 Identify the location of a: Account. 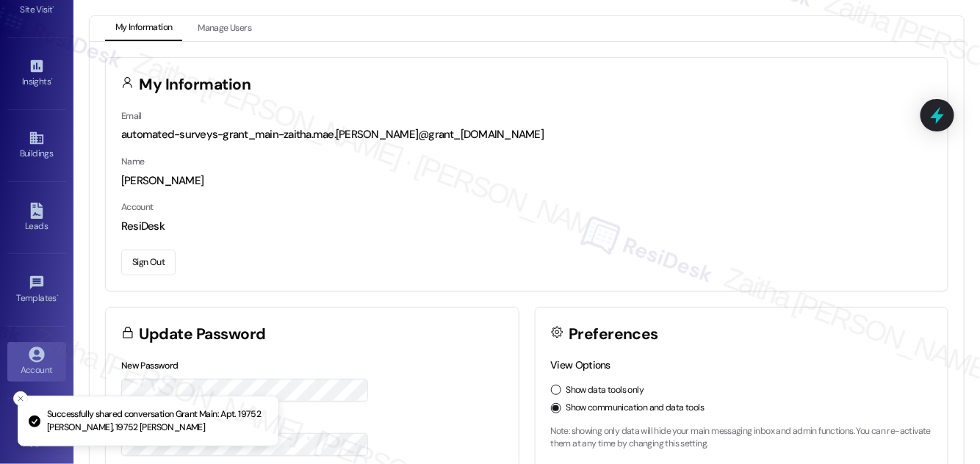
(37, 362).